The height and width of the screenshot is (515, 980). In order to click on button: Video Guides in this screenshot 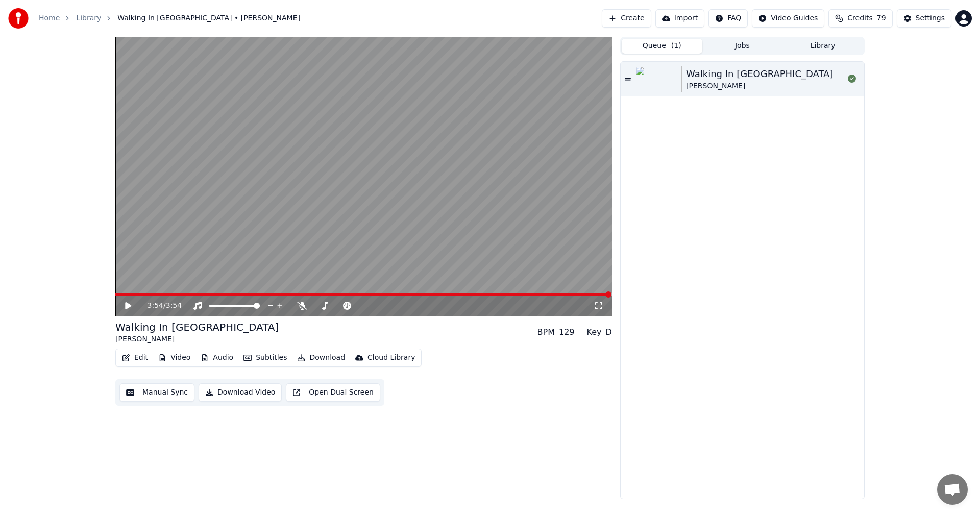, I will do `click(788, 18)`.